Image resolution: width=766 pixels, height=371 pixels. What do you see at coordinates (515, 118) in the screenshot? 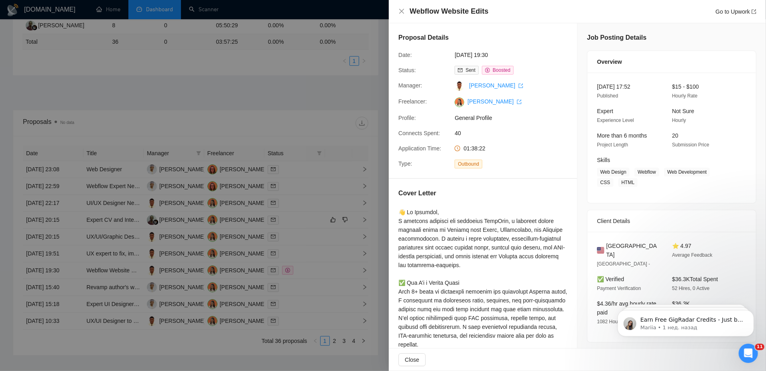
I see `span: General Profile` at bounding box center [515, 118].